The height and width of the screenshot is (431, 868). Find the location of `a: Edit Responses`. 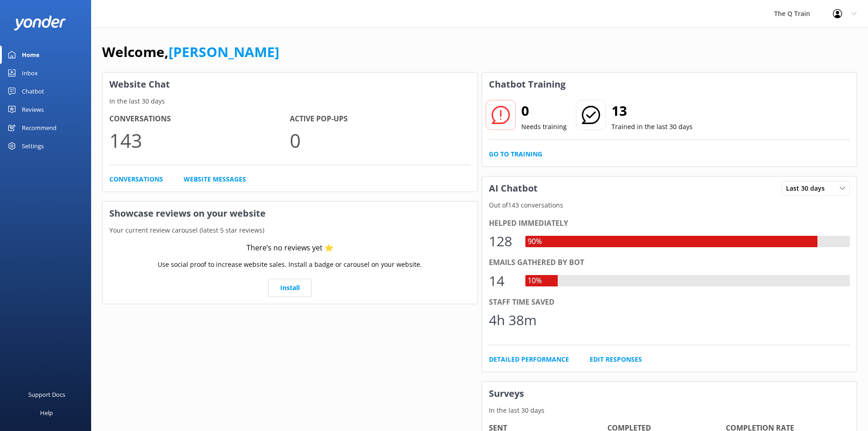

a: Edit Responses is located at coordinates (616, 359).